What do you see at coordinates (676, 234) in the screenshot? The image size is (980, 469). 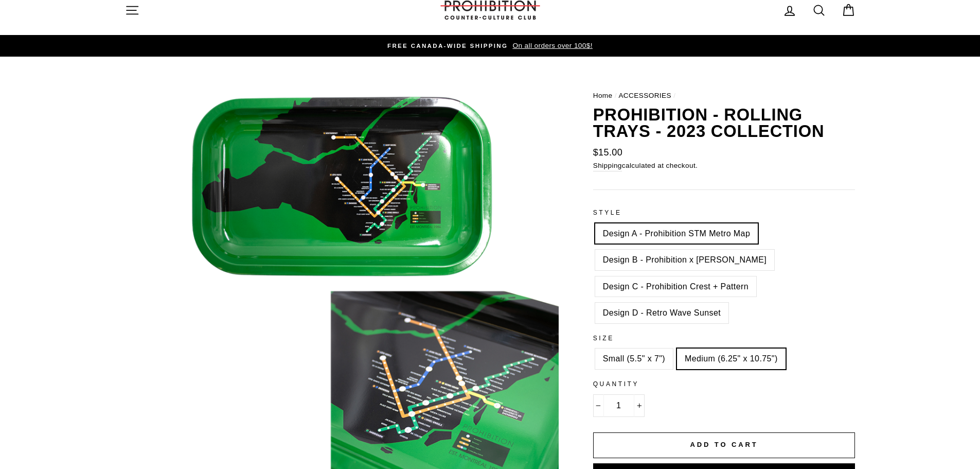 I see `label: Design A - Prohibition STM Metro Map` at bounding box center [676, 234].